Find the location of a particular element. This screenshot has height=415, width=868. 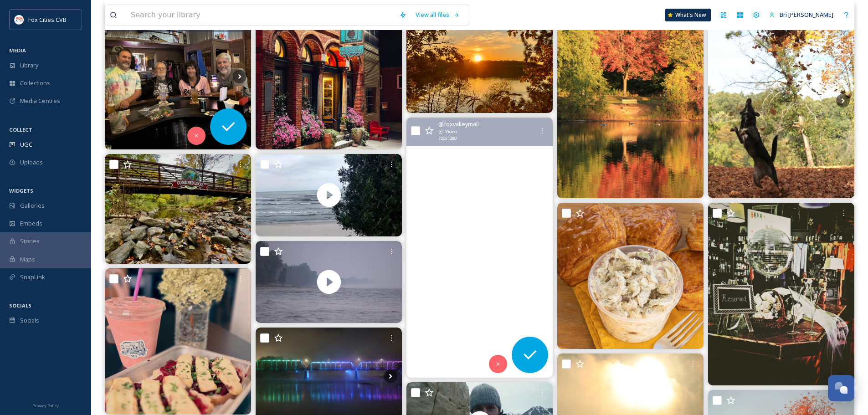

span: Library is located at coordinates (29, 65).